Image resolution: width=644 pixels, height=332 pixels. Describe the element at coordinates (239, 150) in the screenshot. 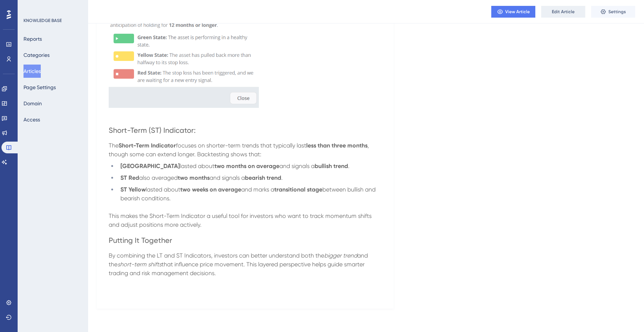

I see `span: , though some can extend longer. Backtesting shows that:` at that location.